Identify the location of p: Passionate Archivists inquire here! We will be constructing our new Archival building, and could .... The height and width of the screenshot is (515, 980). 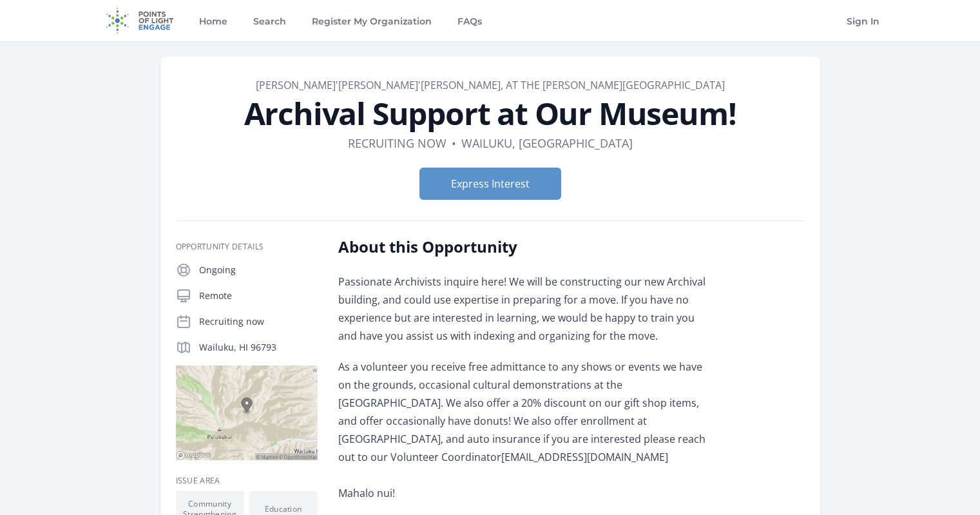
(526, 309).